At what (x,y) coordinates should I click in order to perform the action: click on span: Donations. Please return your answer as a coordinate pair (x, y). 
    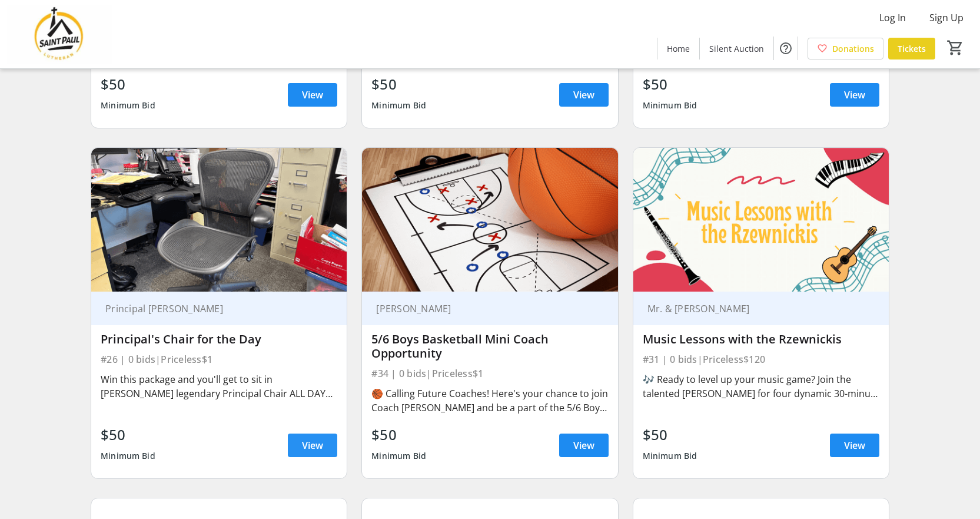
    Looking at the image, I should click on (853, 49).